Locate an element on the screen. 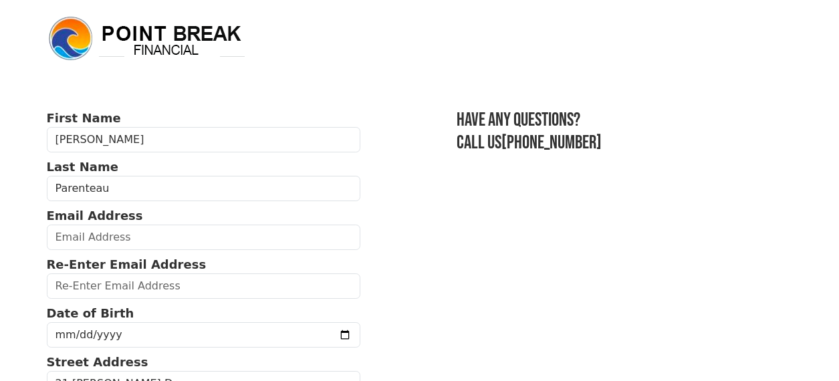 This screenshot has width=839, height=381. input: Last Name is located at coordinates (204, 189).